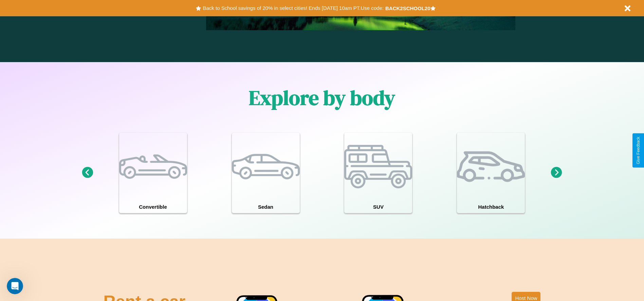 This screenshot has height=301, width=644. Describe the element at coordinates (322, 98) in the screenshot. I see `h1: Explore by body` at that location.